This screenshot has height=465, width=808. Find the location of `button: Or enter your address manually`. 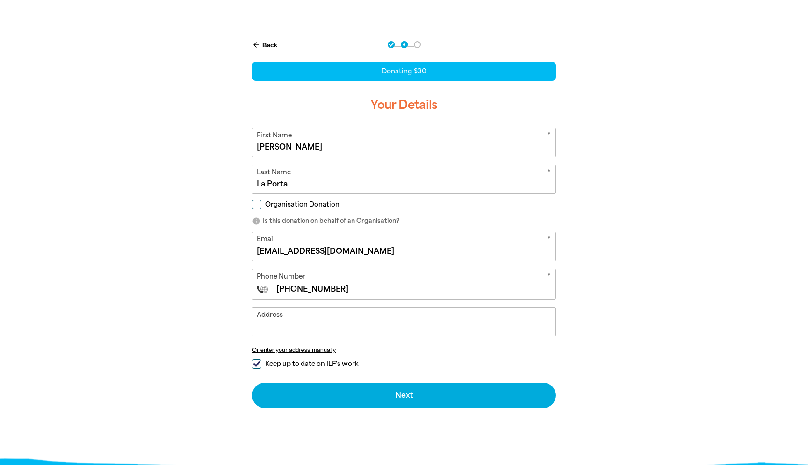

button: Or enter your address manually is located at coordinates (404, 350).